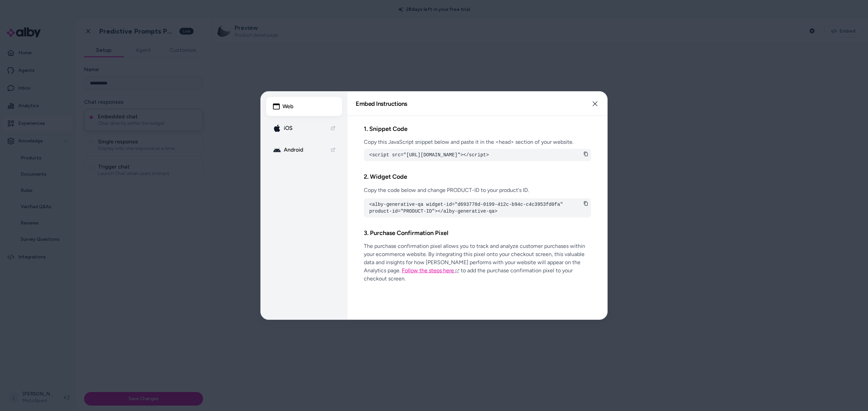 This screenshot has width=868, height=411. Describe the element at coordinates (477, 233) in the screenshot. I see `h2: 3. Purchase Confirmation Pixel` at that location.